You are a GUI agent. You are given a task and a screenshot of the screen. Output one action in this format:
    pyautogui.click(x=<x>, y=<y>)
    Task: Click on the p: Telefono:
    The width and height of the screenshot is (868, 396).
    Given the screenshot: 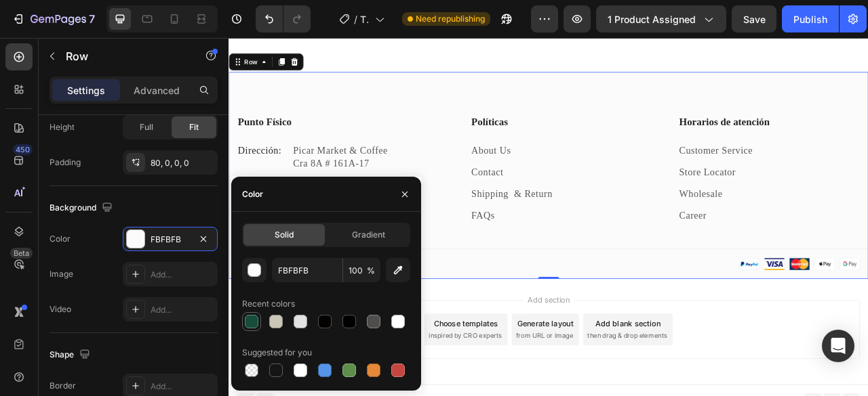 What is the action you would take?
    pyautogui.click(x=43, y=191)
    